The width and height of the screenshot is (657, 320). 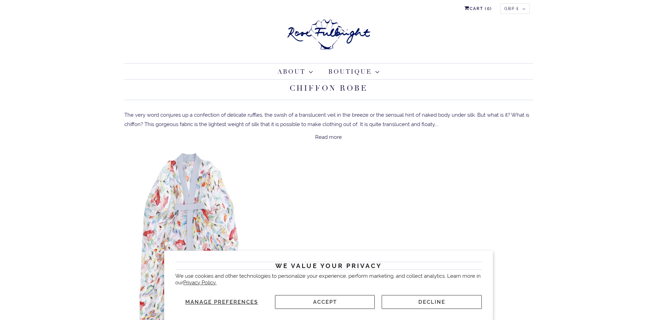 I want to click on button: Accept, so click(x=325, y=302).